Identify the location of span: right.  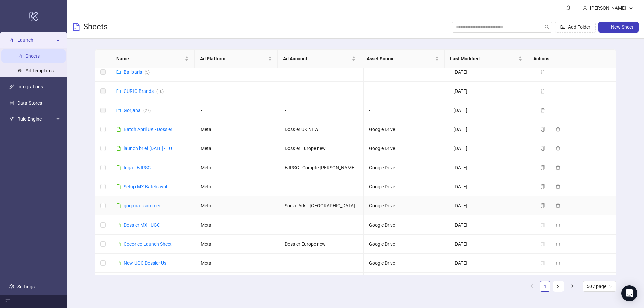
(572, 286).